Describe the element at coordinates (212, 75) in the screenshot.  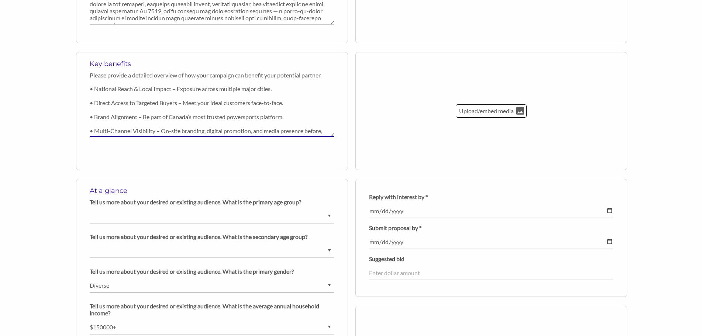
I see `p: Please provide a detailed overview of how your campaign can benefit your potential partner` at that location.